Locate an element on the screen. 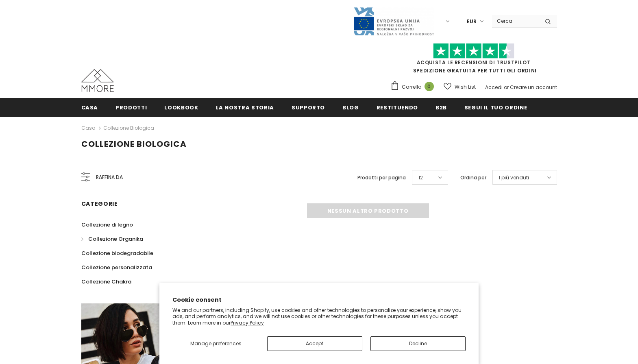 The image size is (638, 364). a: Carrello 0 is located at coordinates (414, 87).